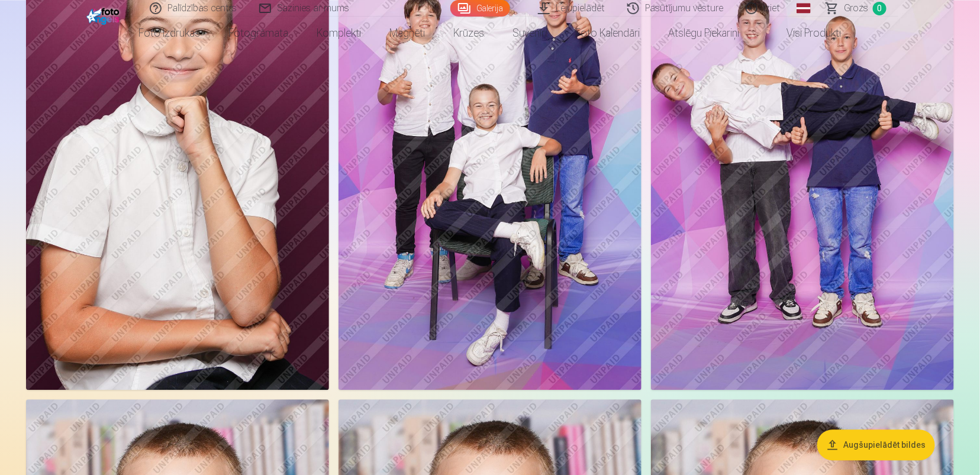 This screenshot has width=980, height=475. What do you see at coordinates (104, 15) in the screenshot?
I see `img: /fa1` at bounding box center [104, 15].